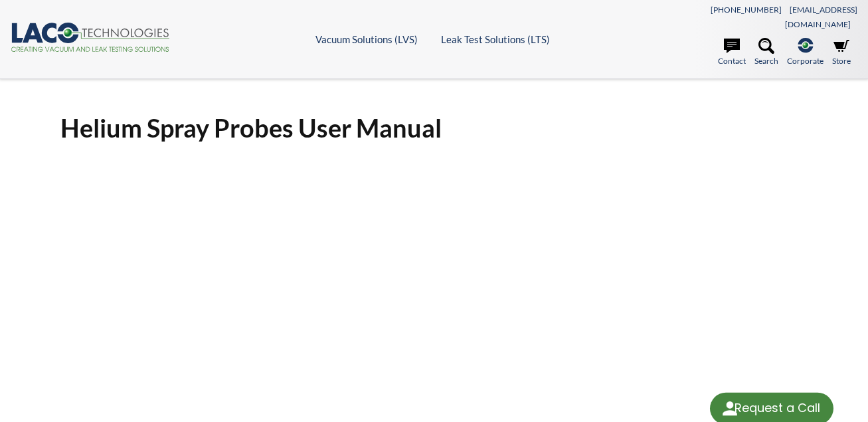 This screenshot has width=868, height=422. I want to click on img: round button, so click(730, 409).